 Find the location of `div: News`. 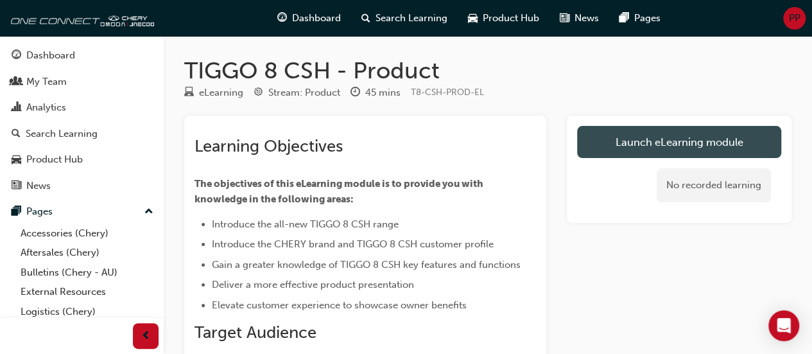

div: News is located at coordinates (39, 186).